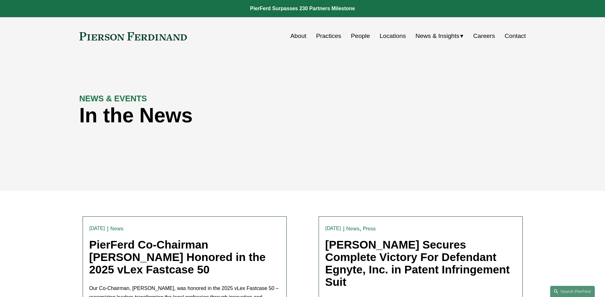 The width and height of the screenshot is (605, 297). What do you see at coordinates (439, 36) in the screenshot?
I see `a: folder dropdown` at bounding box center [439, 36].